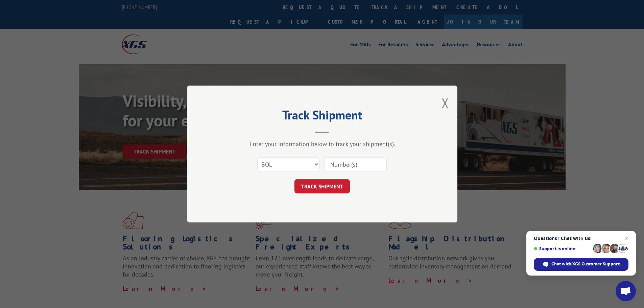 Image resolution: width=644 pixels, height=308 pixels. Describe the element at coordinates (586, 264) in the screenshot. I see `span: Chat with XGS Customer Support` at that location.